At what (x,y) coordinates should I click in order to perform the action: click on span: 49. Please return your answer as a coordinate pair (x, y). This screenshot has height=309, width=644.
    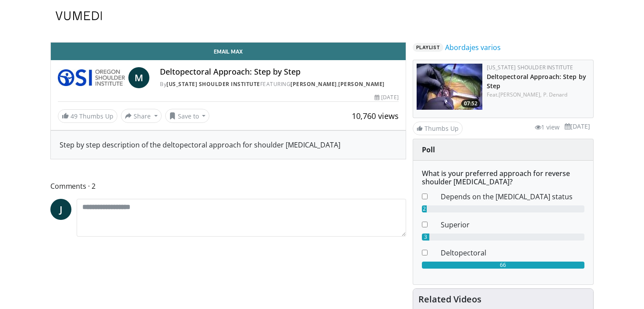
    Looking at the image, I should click on (74, 116).